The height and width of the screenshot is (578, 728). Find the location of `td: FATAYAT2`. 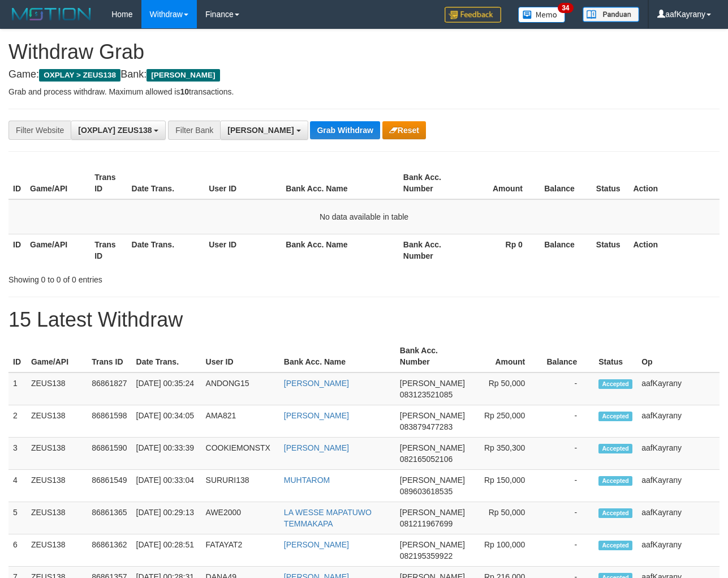

td: FATAYAT2 is located at coordinates (240, 550).